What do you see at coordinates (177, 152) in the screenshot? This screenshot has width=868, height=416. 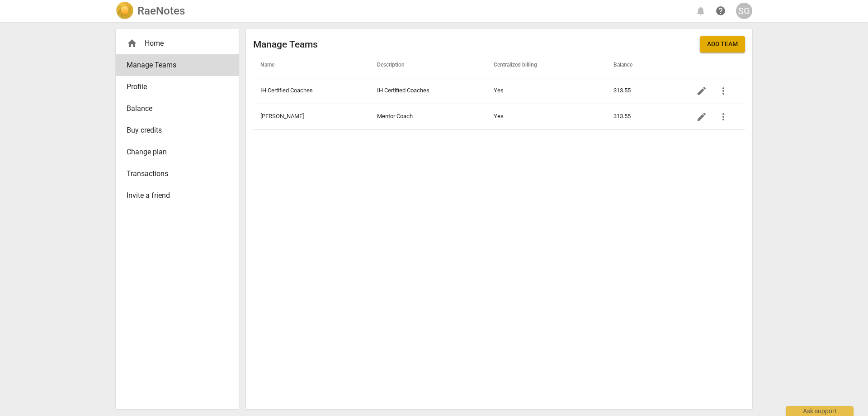 I see `a: Change plan` at bounding box center [177, 152].